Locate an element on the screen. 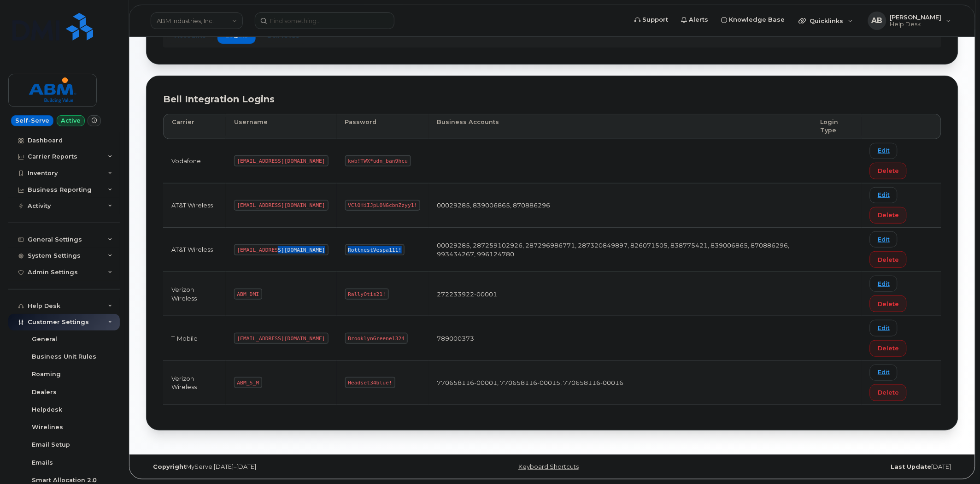 This screenshot has height=484, width=980. code: ABM_S_M is located at coordinates (248, 383).